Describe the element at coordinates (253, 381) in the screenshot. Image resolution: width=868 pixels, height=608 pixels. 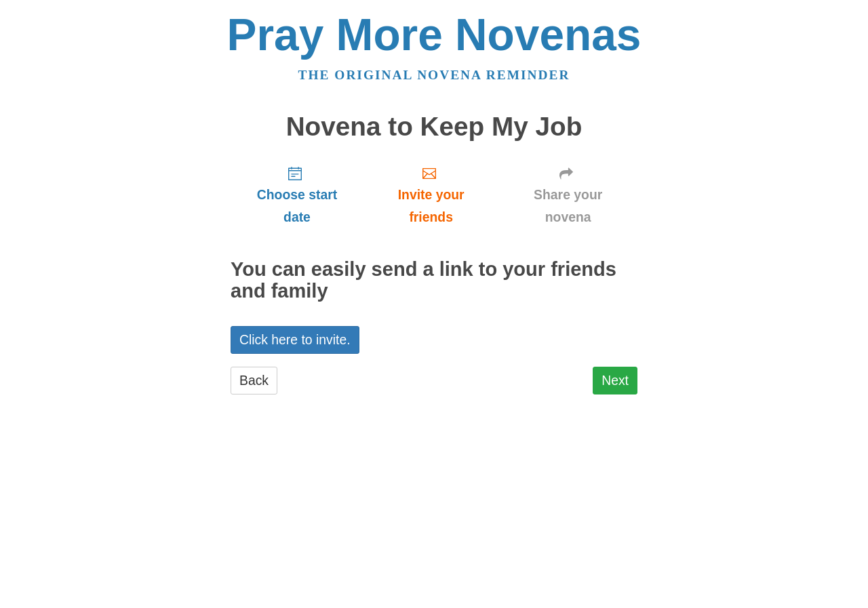
I see `a: Back` at that location.